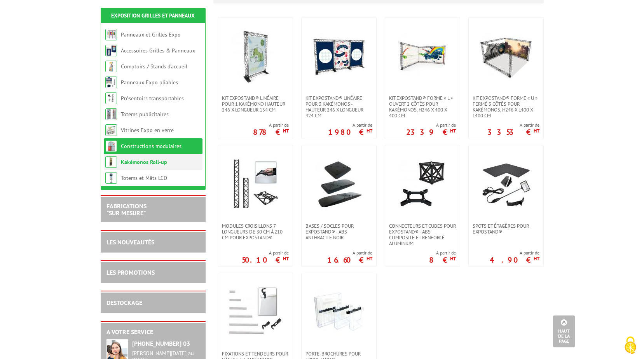 The height and width of the screenshot is (359, 644). Describe the element at coordinates (339, 57) in the screenshot. I see `img: Kit ExpoStand® linéaire pour 3 kakémonos - Hauteur 246 x longueur 424 cm` at that location.